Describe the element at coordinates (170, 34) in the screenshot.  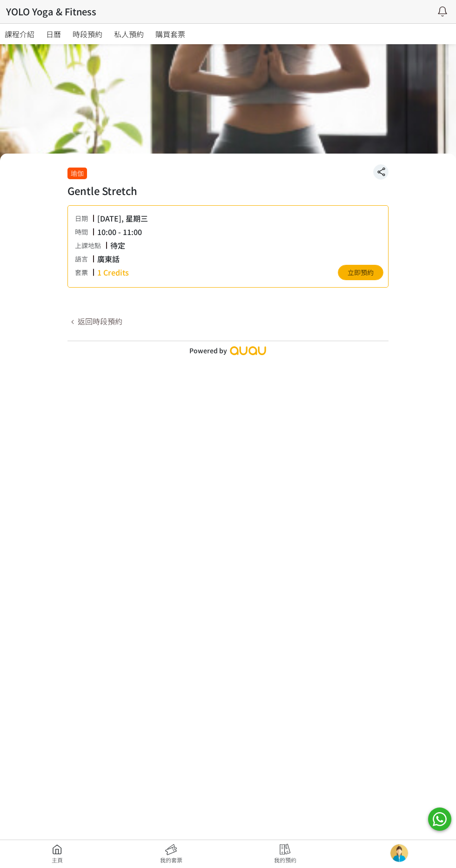
I see `span: 購買套票` at that location.